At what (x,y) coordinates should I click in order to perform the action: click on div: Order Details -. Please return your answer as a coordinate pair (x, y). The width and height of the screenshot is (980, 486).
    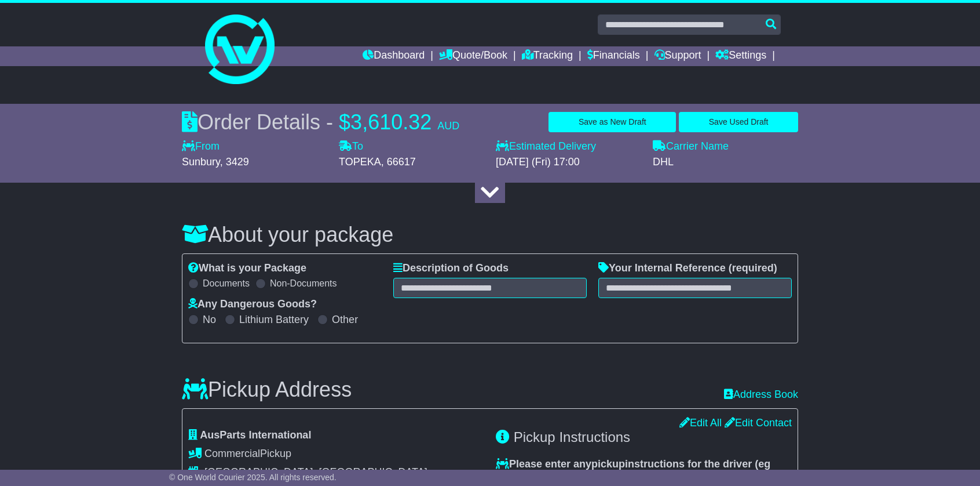
    Looking at the image, I should click on (320, 122).